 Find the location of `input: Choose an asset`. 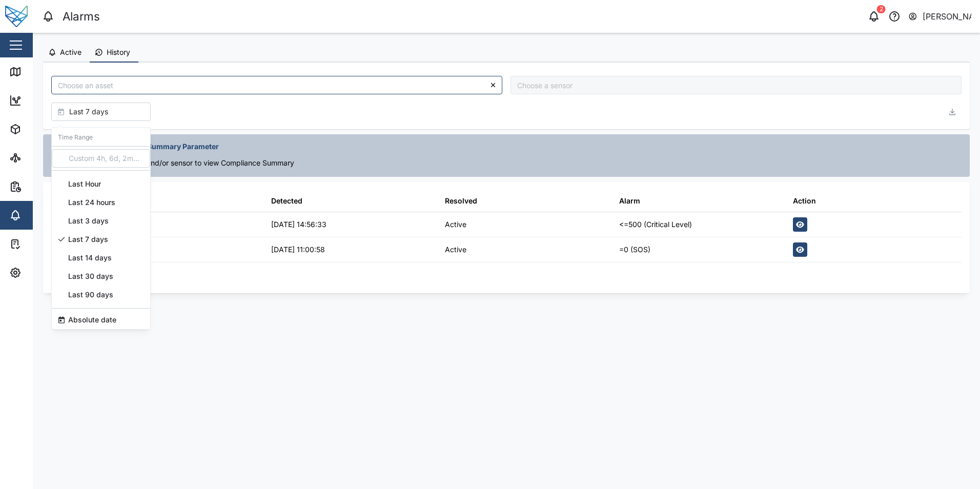

input: Choose an asset is located at coordinates (276, 85).